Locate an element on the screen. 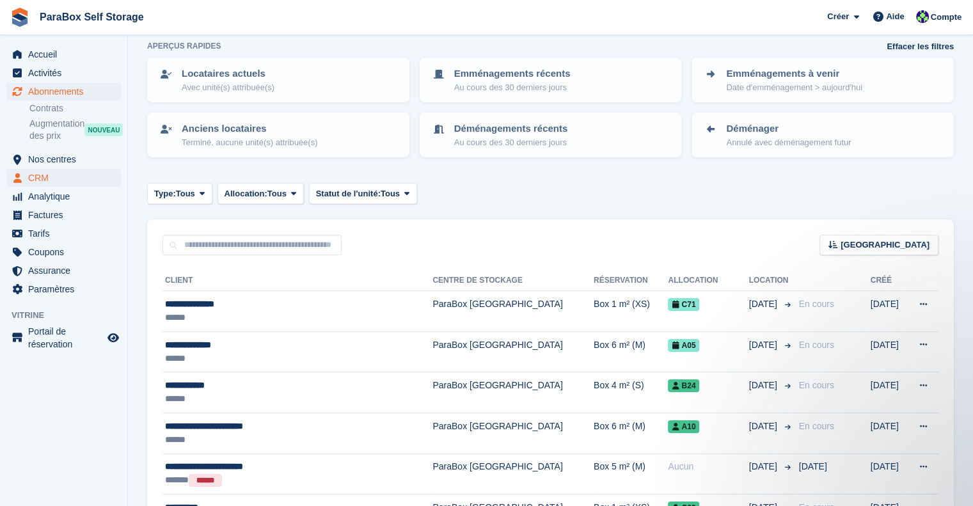 Image resolution: width=973 pixels, height=506 pixels. a: Emménagements récents Au cours des 30 derniers jours is located at coordinates (551, 80).